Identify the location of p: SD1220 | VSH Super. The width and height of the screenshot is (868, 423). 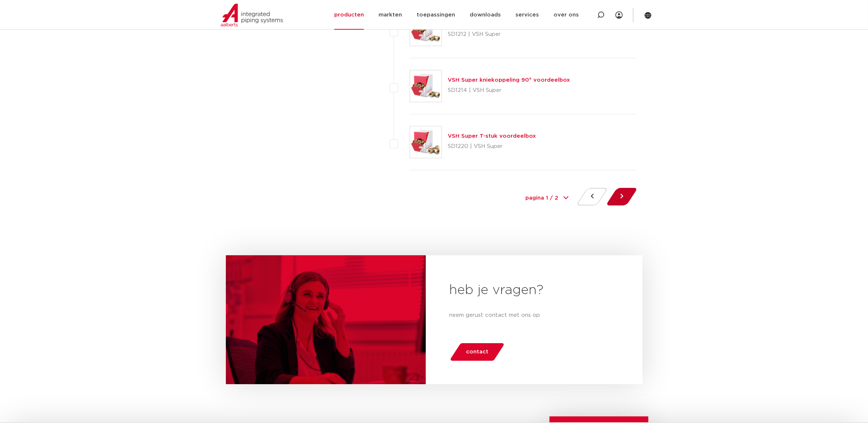
(492, 146).